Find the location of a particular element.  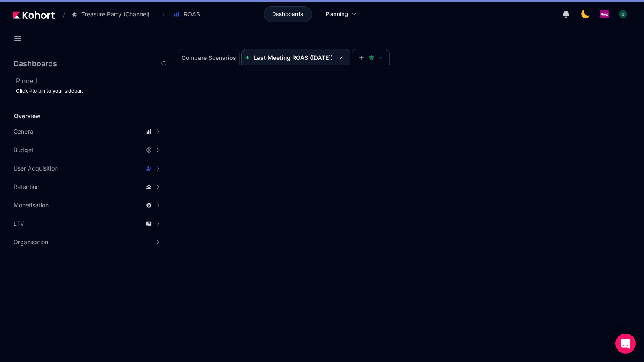

span: Retention is located at coordinates (27, 187).